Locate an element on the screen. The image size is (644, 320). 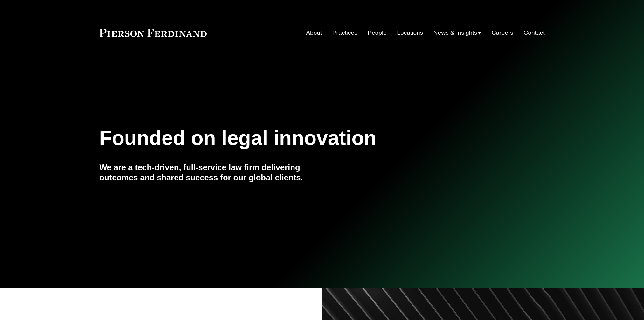
a: Contact is located at coordinates (534, 33).